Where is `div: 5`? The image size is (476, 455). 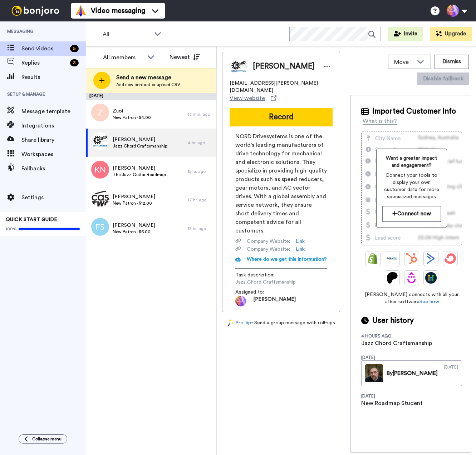 div: 5 is located at coordinates (74, 49).